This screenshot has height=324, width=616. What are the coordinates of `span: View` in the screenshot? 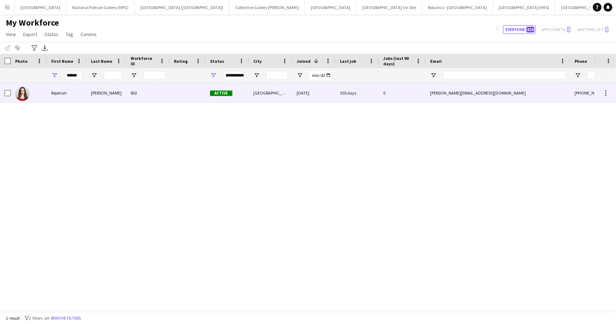 It's located at (11, 34).